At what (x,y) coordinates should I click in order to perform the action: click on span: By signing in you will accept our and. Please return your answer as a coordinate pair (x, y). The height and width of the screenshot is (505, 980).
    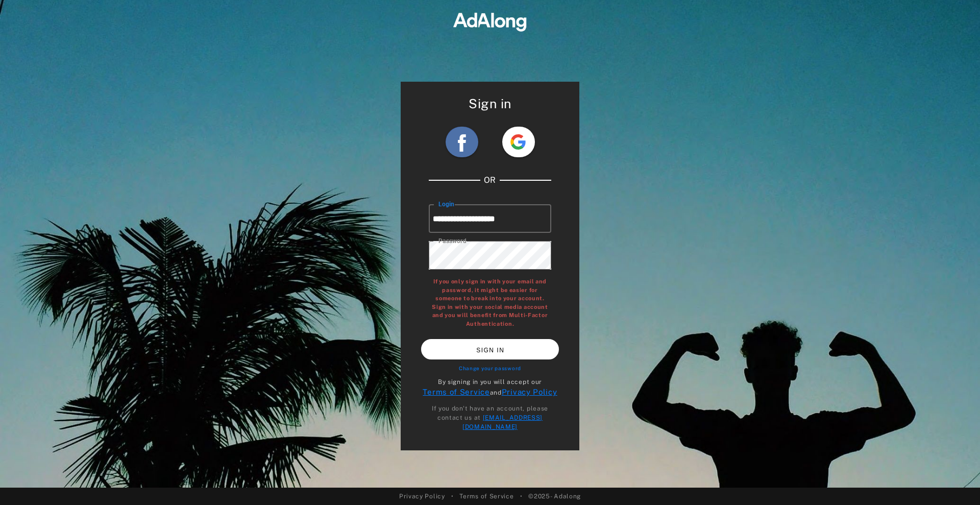
    Looking at the image, I should click on (490, 387).